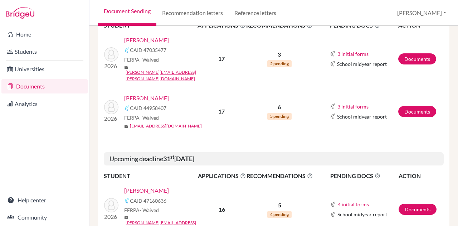  I want to click on img: Bridge-U, so click(20, 13).